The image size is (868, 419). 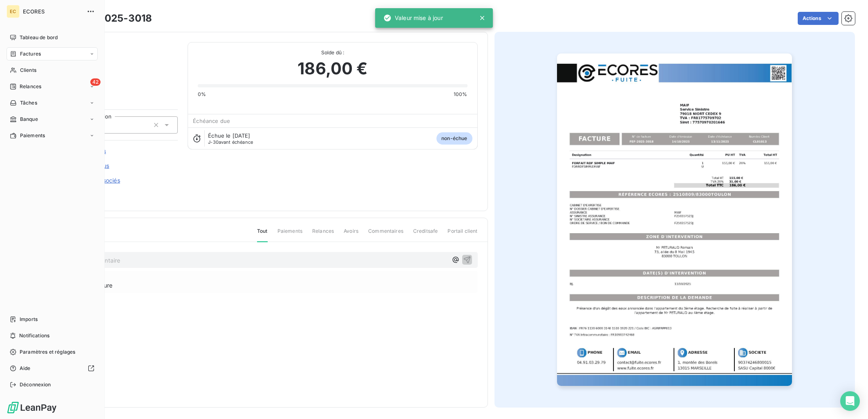 I want to click on span: Déconnexion, so click(x=35, y=385).